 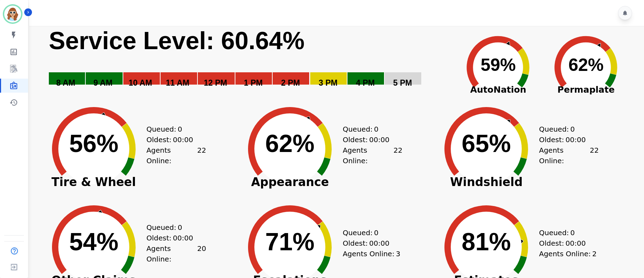 I want to click on text: Service Level: 60.64%, so click(x=177, y=41).